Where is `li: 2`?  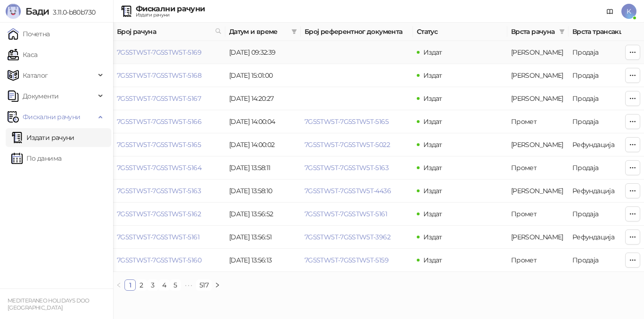 li: 2 is located at coordinates (141, 285).